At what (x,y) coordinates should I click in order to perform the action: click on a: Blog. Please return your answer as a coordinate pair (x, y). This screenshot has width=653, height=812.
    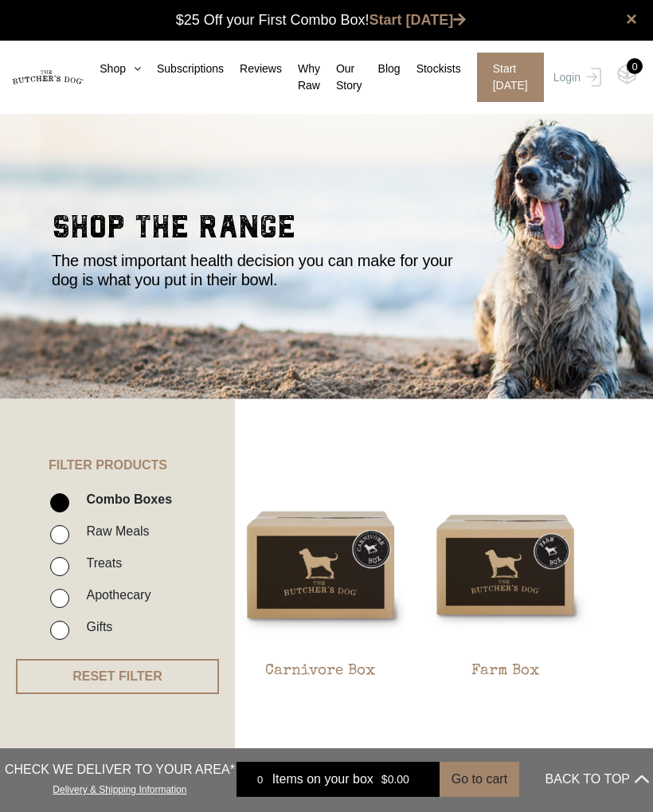
    Looking at the image, I should click on (382, 69).